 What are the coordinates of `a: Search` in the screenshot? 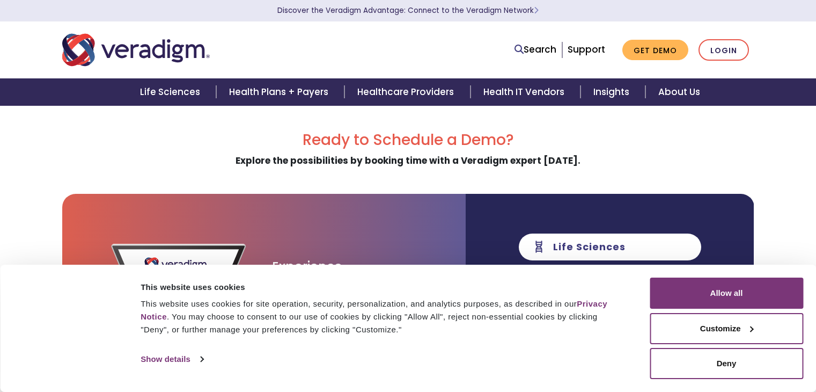 It's located at (536, 49).